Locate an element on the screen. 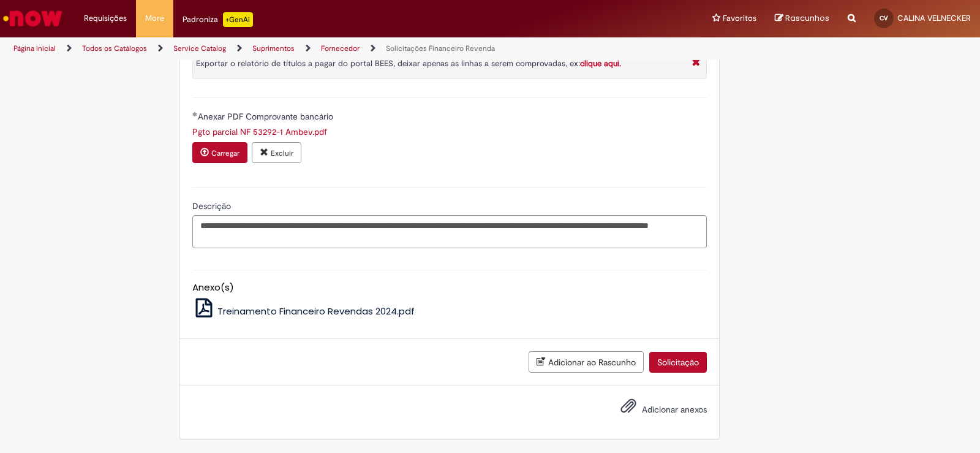  span: Requisições is located at coordinates (106, 18).